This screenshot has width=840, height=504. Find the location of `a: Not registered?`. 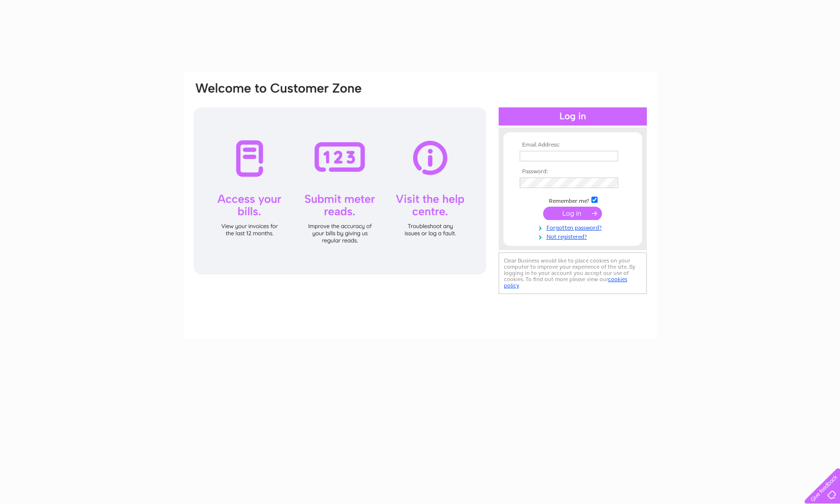

a: Not registered? is located at coordinates (573, 236).